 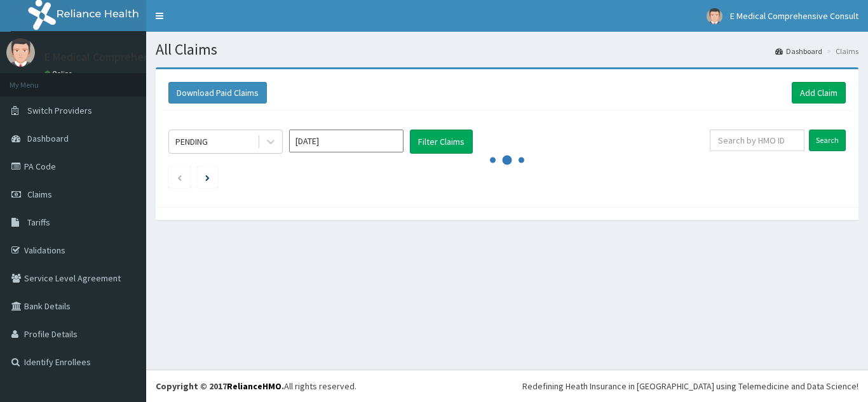 What do you see at coordinates (795, 16) in the screenshot?
I see `span: E Medical Comprehensive Consult` at bounding box center [795, 16].